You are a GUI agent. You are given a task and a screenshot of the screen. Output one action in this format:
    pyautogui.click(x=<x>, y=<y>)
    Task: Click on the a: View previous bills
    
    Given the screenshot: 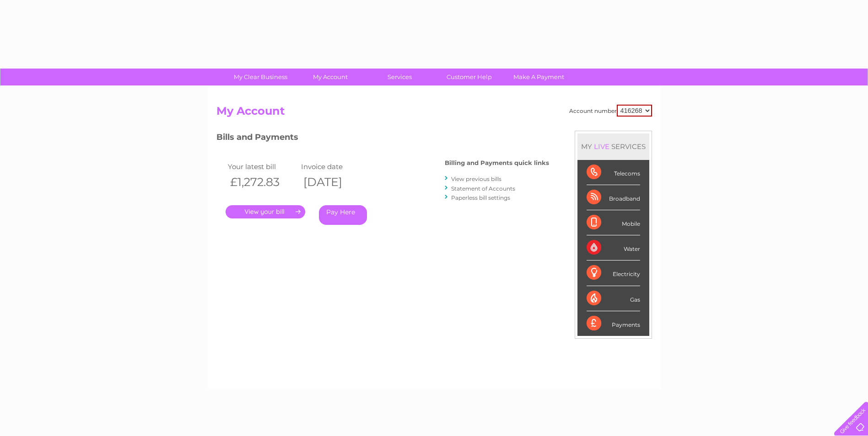 What is the action you would take?
    pyautogui.click(x=476, y=178)
    